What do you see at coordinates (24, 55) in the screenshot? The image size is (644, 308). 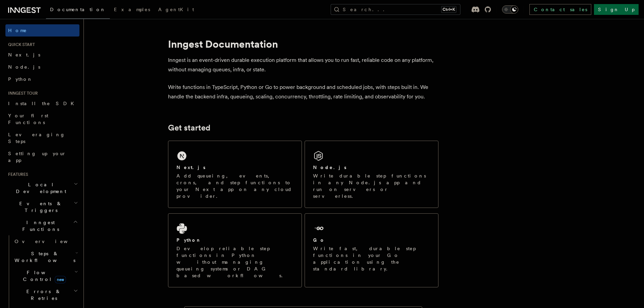 I see `span: Next.js` at bounding box center [24, 55].